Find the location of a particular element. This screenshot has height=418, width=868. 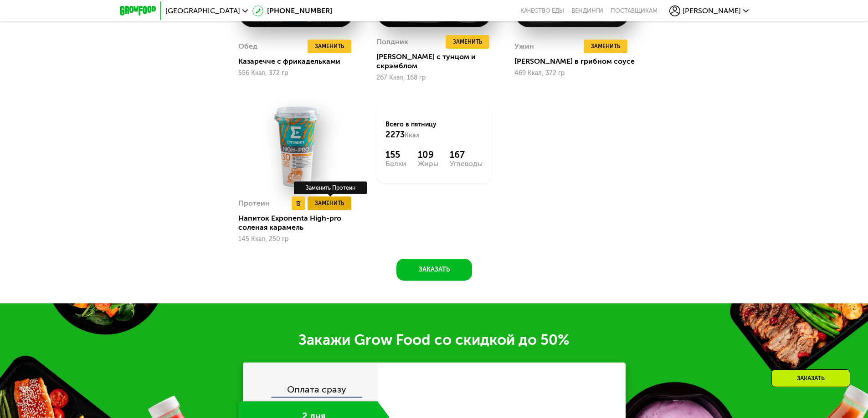

div: Казаречче с фрикадельками is located at coordinates (299, 61).